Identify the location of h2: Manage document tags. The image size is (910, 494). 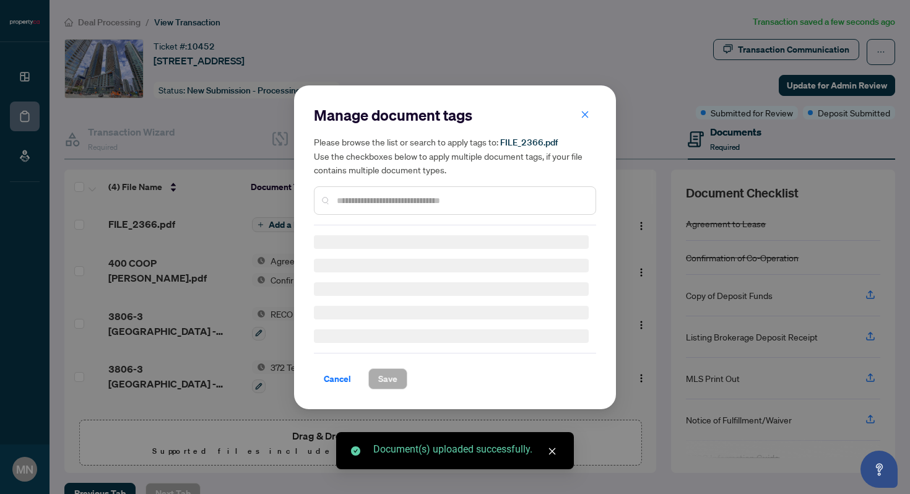
(455, 115).